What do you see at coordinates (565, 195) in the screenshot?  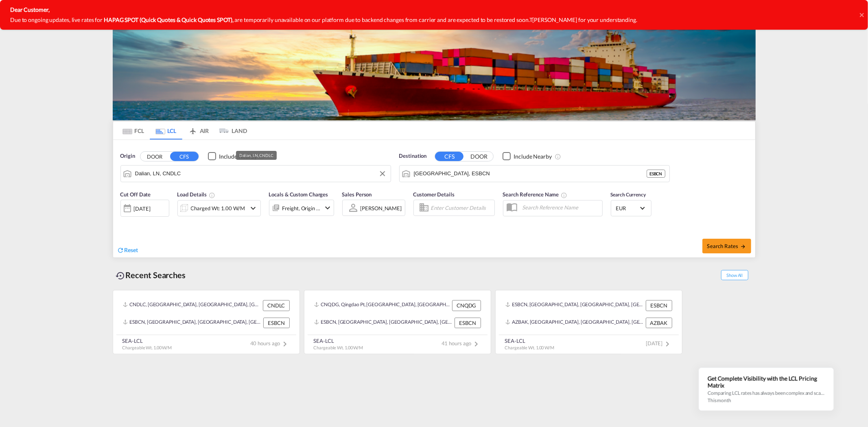 I see `md-icon: Your search will be saved by the below given name` at bounding box center [565, 195].